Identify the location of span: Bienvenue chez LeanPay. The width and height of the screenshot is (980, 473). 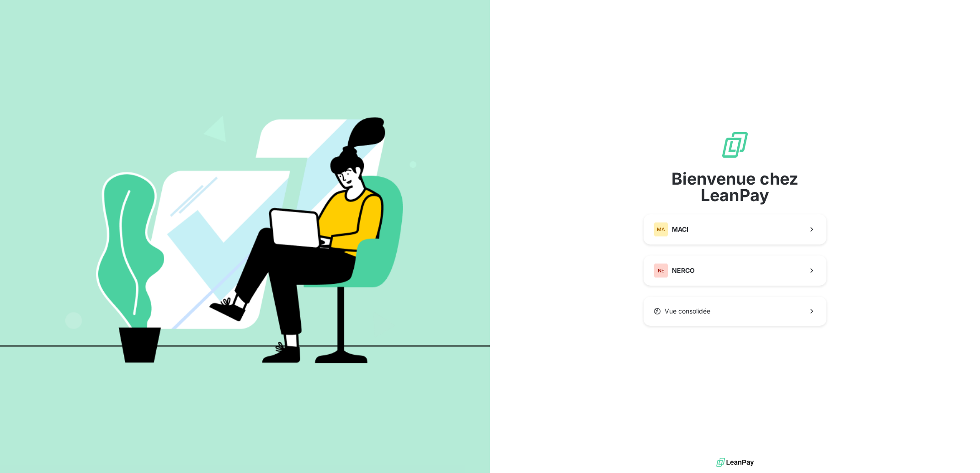
(735, 187).